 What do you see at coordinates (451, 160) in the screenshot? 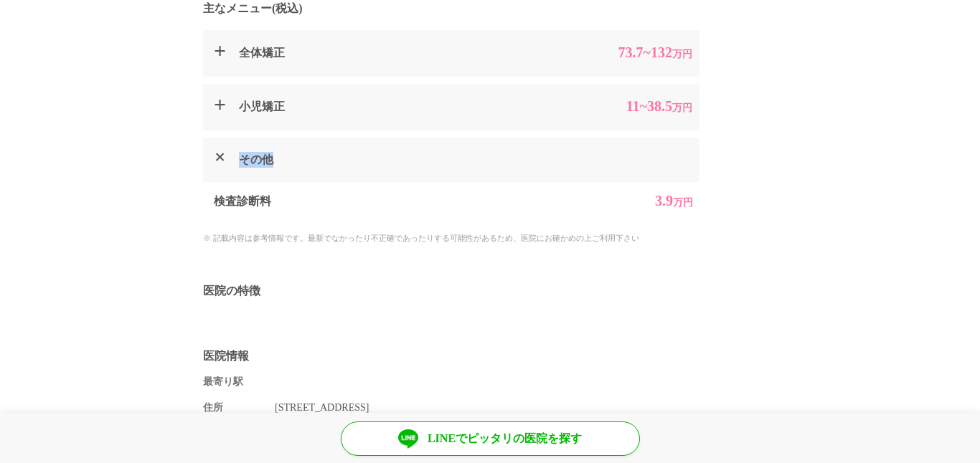
I see `summary: その他` at bounding box center [451, 160].